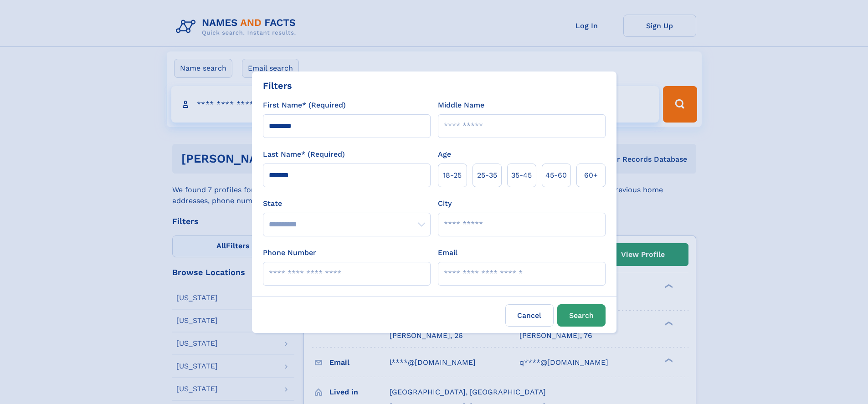 The height and width of the screenshot is (404, 868). What do you see at coordinates (445, 204) in the screenshot?
I see `label: City` at bounding box center [445, 204].